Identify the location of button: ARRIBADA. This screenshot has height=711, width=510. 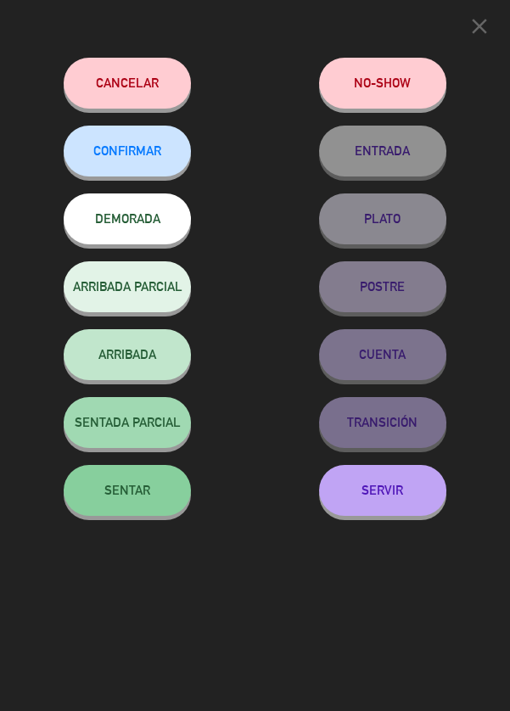
(127, 355).